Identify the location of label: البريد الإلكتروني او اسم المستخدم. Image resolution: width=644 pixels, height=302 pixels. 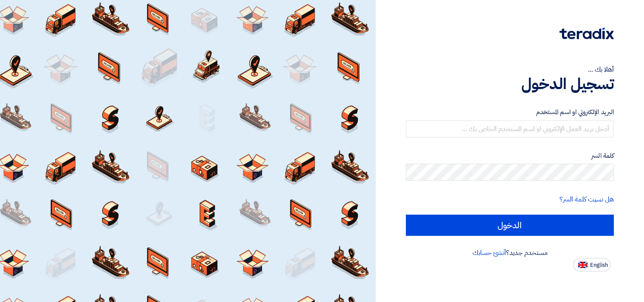
(510, 112).